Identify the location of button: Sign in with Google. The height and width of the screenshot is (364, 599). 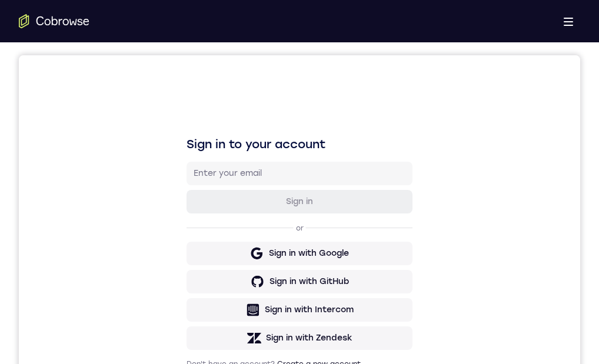
(280, 198).